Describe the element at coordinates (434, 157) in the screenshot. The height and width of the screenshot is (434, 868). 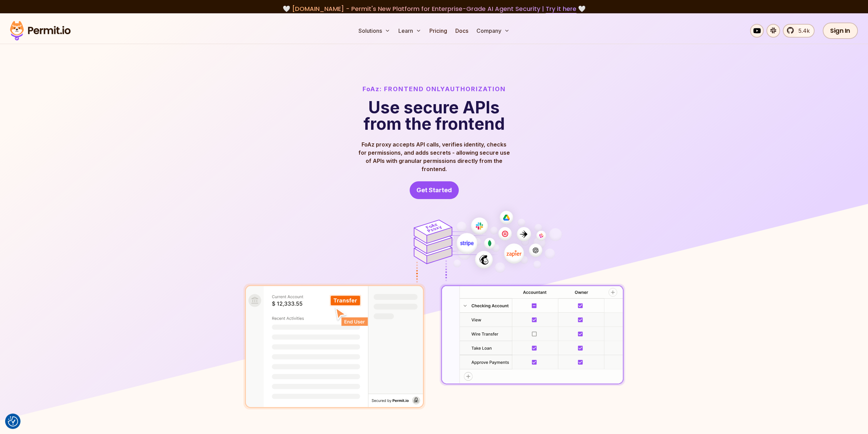
I see `p: FoAz proxy accepts API calls, verifies identity, checks for permissions, and adds secrets - allow...` at that location.